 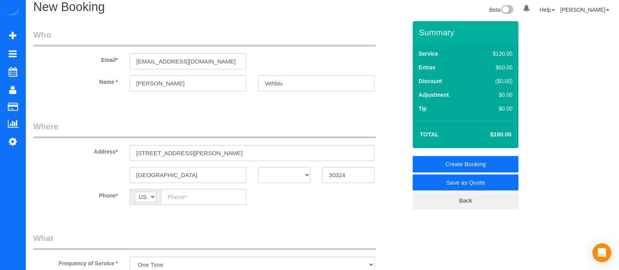 What do you see at coordinates (188, 83) in the screenshot?
I see `input: First Name*` at bounding box center [188, 83].